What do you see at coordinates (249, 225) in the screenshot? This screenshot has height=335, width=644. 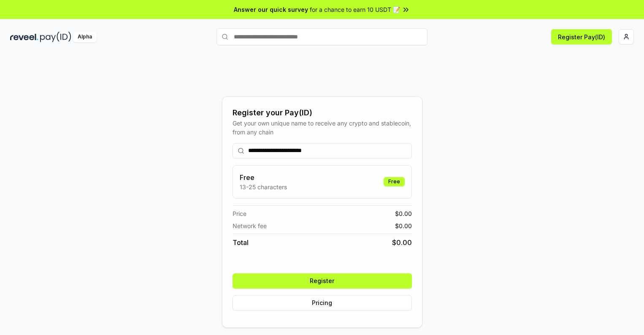 I see `span: Network fee` at bounding box center [249, 225].